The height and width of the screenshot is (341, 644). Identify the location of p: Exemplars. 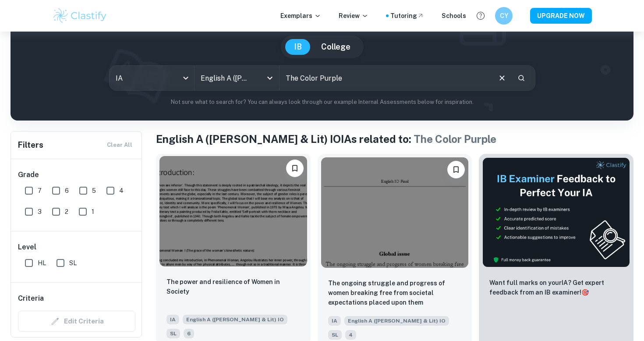
(301, 16).